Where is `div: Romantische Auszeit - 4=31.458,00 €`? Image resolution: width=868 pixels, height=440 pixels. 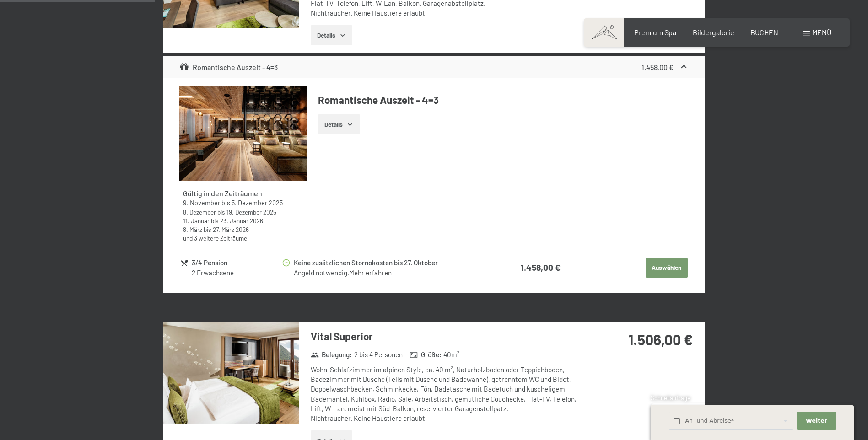 div: Romantische Auszeit - 4=31.458,00 € is located at coordinates (434, 67).